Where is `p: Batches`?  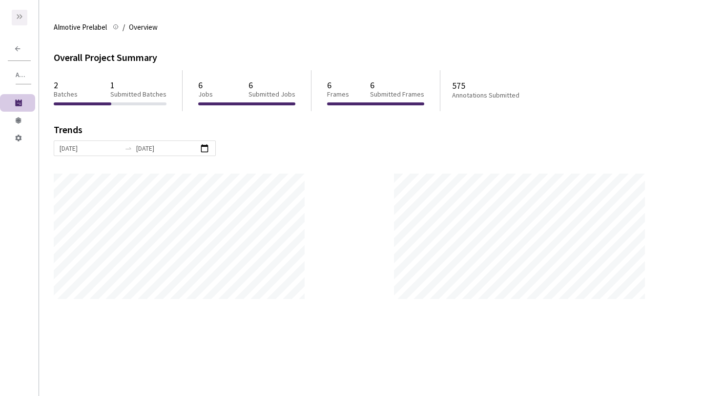 p: Batches is located at coordinates (65, 94).